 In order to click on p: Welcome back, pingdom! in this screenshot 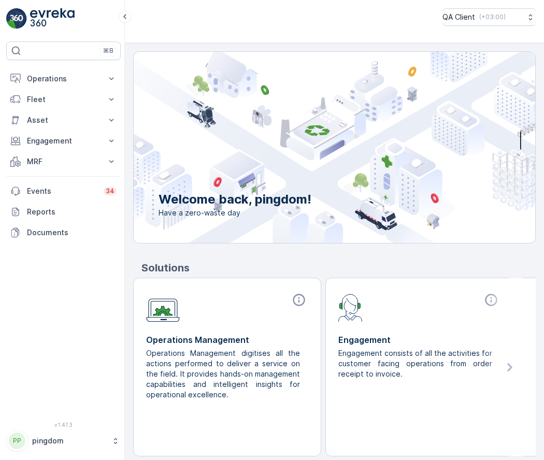, I will do `click(235, 199)`.